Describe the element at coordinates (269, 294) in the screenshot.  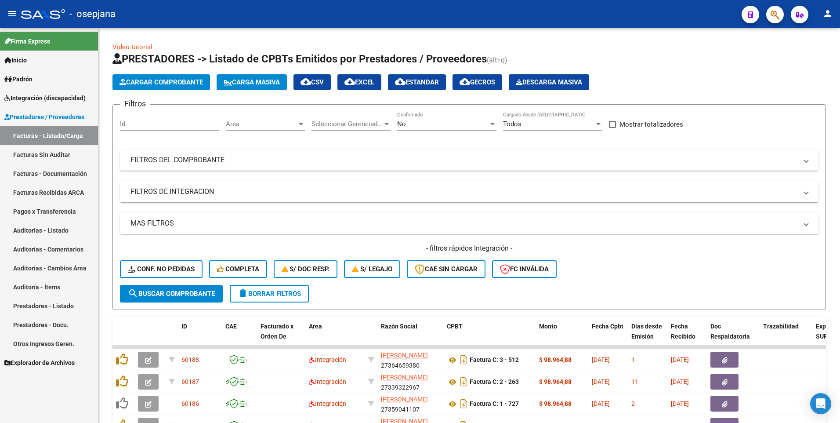
I see `span: Borrar Filtros` at that location.